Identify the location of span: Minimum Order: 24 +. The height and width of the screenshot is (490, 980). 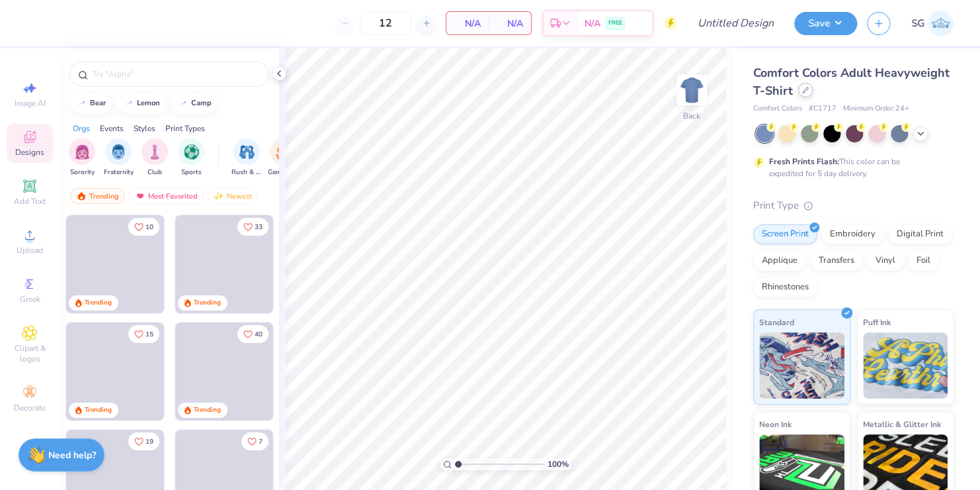
(876, 108).